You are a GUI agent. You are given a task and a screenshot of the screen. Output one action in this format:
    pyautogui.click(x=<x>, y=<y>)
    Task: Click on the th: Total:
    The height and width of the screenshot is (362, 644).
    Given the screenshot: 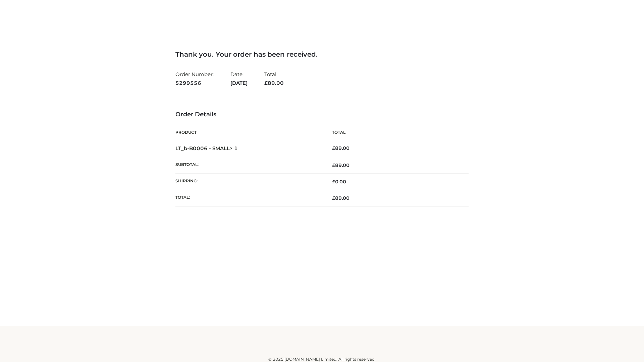 What is the action you would take?
    pyautogui.click(x=248, y=198)
    